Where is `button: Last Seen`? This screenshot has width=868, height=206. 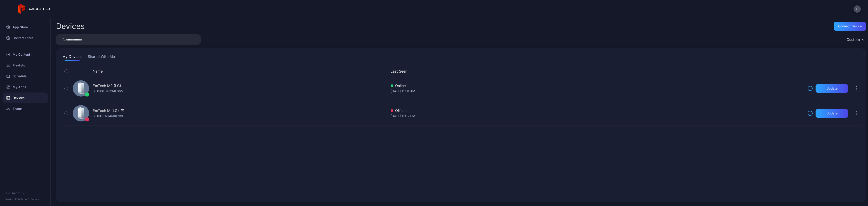 button: Last Seen is located at coordinates (596, 71).